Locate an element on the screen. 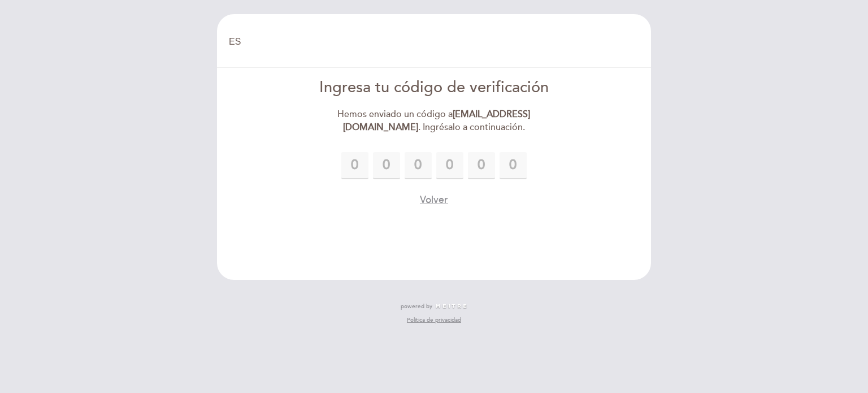 This screenshot has height=393, width=868. div: Hemos enviado un código a . Ingrésalo a continuación. is located at coordinates (434, 121).